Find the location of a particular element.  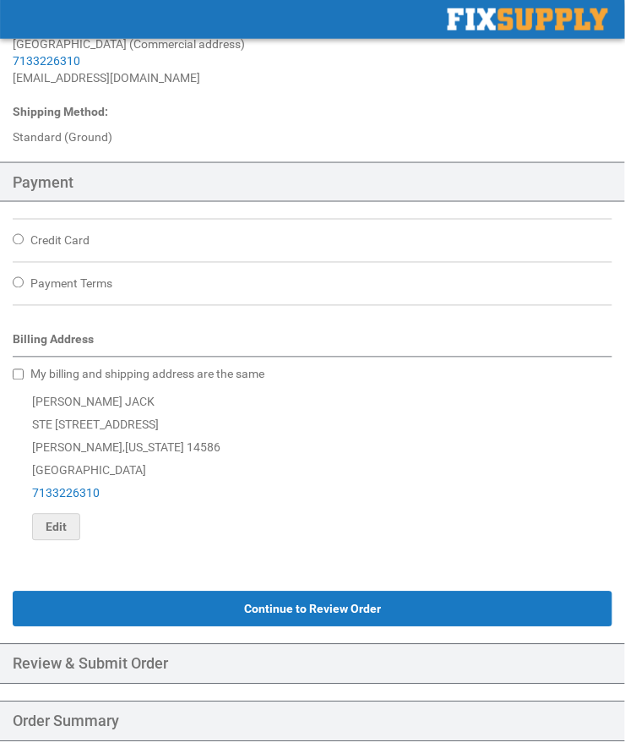

button: Edit is located at coordinates (56, 527).